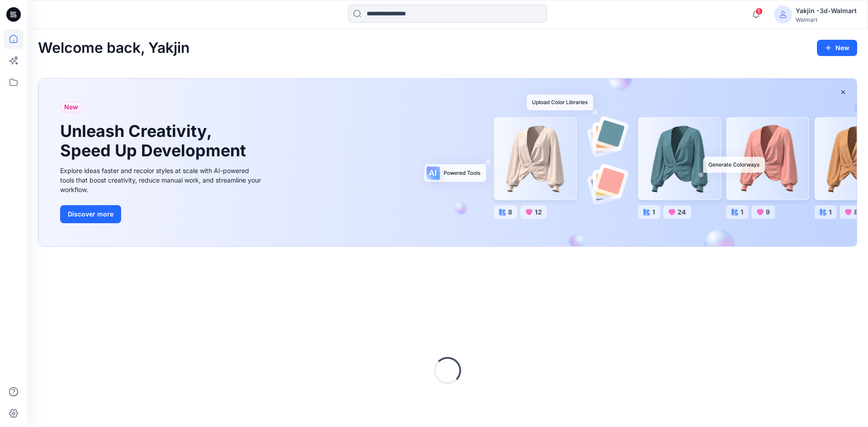 The height and width of the screenshot is (427, 868). What do you see at coordinates (162, 180) in the screenshot?
I see `div: Explore ideas faster and recolor styles at scale with AI-powered tools that boost creativity, red...` at bounding box center [162, 180].